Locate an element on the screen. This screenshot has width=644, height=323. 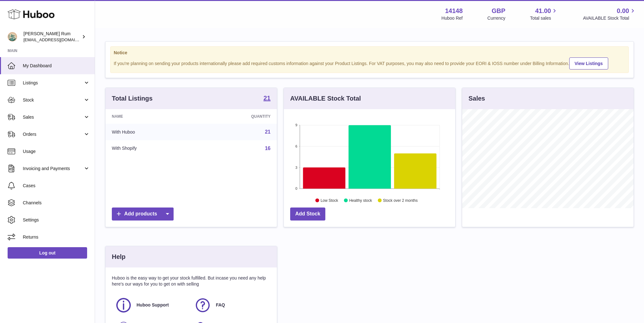
a: Add Stock is located at coordinates (307, 213).